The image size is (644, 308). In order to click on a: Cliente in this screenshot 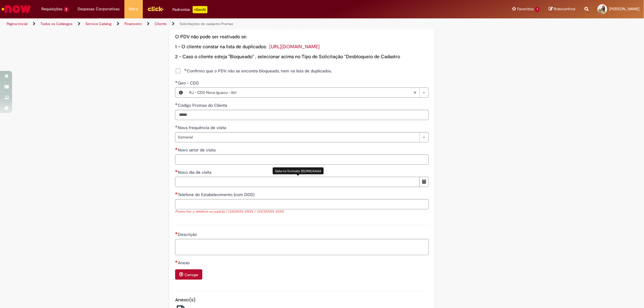, I will do `click(161, 23)`.